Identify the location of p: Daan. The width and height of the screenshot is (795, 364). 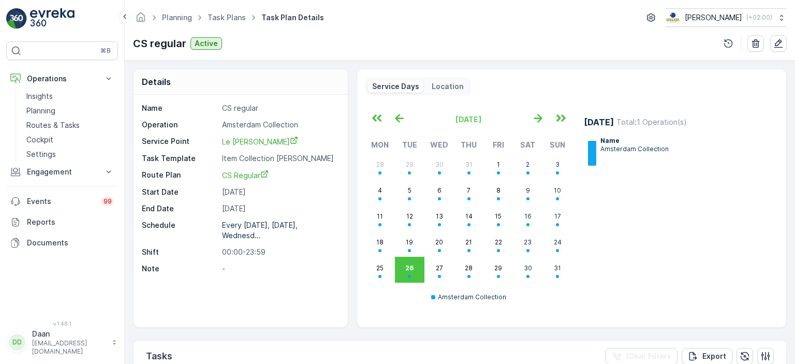
(69, 334).